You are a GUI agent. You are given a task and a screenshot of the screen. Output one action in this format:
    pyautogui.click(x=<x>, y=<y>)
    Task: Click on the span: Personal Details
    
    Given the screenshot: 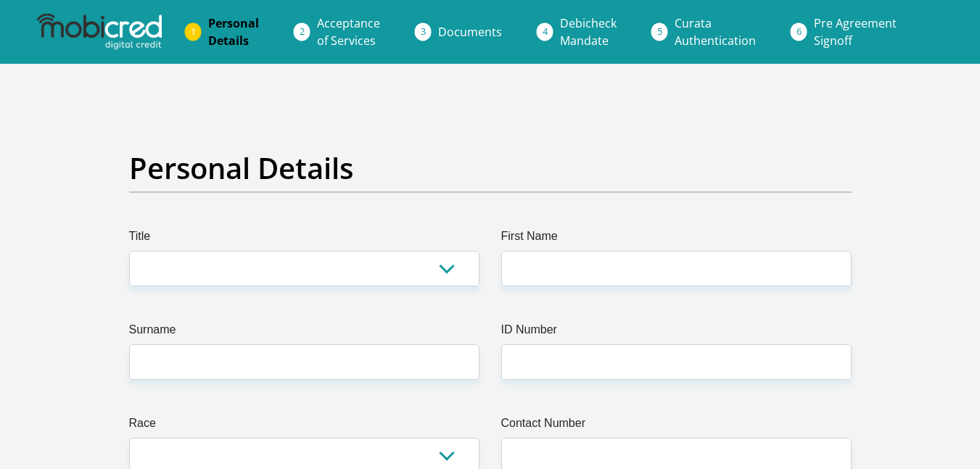 What is the action you would take?
    pyautogui.click(x=234, y=32)
    